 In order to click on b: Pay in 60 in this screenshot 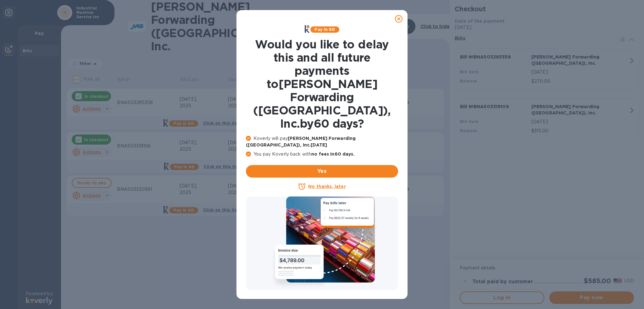, I will do `click(325, 29)`.